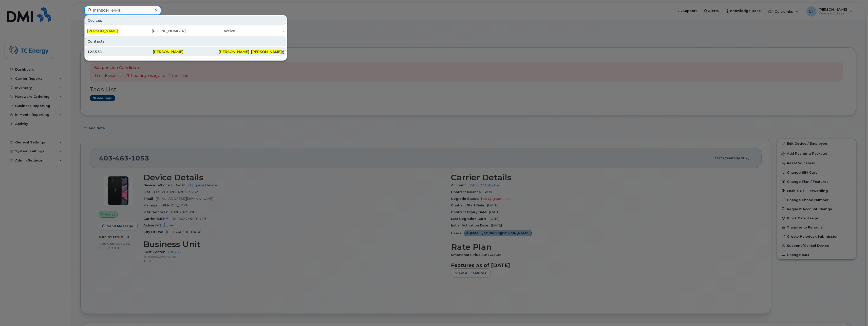 The height and width of the screenshot is (326, 868). What do you see at coordinates (186, 41) in the screenshot?
I see `div: Contacts` at bounding box center [186, 41].